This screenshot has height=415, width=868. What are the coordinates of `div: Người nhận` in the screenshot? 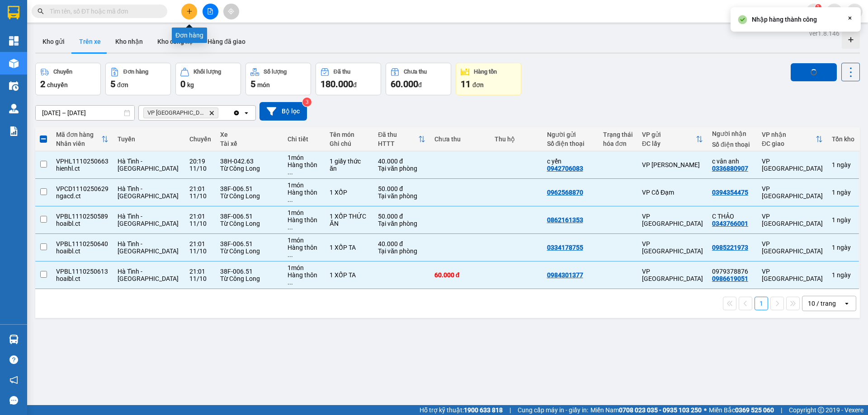 It's located at (732, 134).